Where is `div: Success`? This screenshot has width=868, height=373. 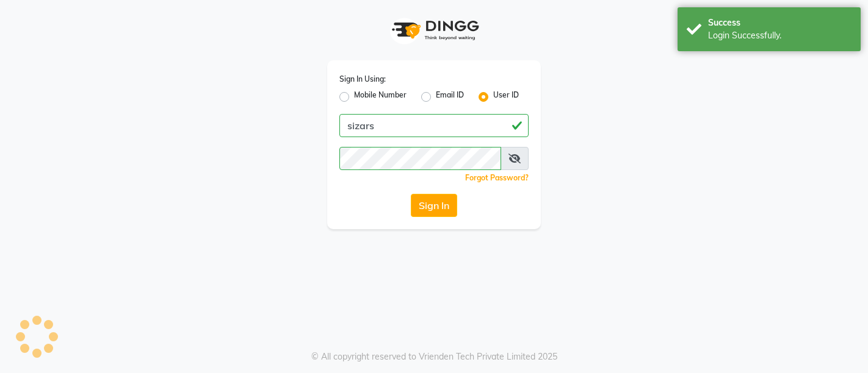 div: Success is located at coordinates (779, 23).